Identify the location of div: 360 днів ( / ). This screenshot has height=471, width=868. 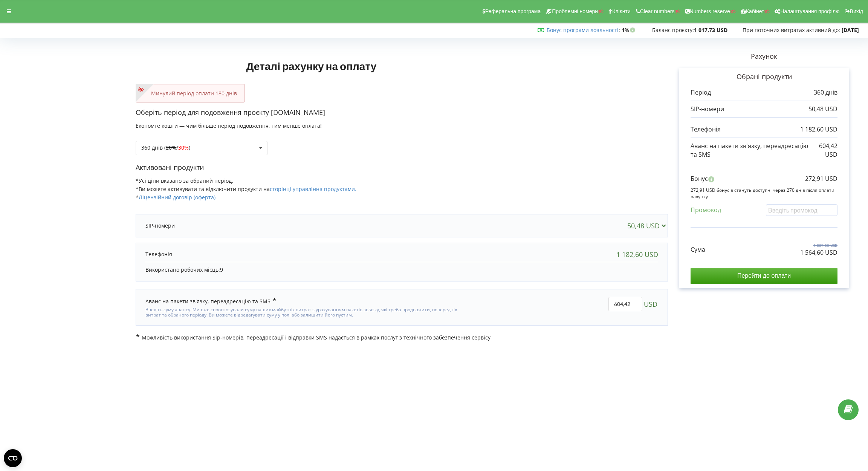
(166, 148).